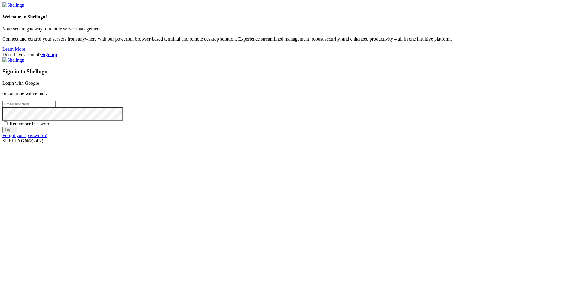  I want to click on a: Learn More, so click(14, 49).